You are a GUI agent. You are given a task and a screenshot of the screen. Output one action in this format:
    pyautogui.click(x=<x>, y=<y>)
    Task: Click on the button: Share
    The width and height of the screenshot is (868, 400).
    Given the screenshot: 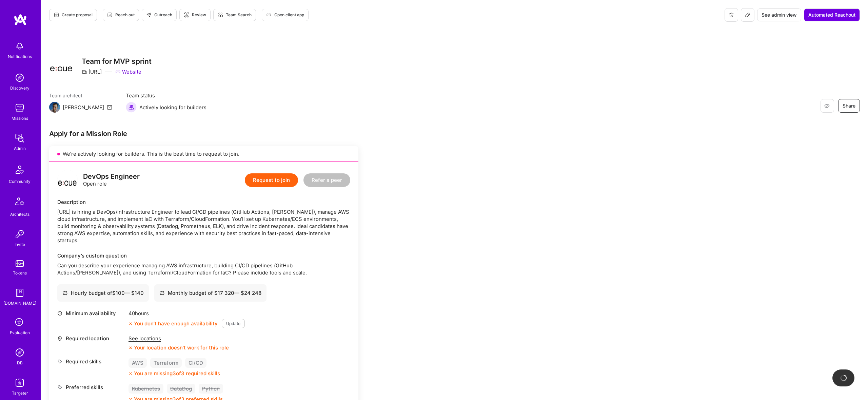 What is the action you would take?
    pyautogui.click(x=849, y=106)
    